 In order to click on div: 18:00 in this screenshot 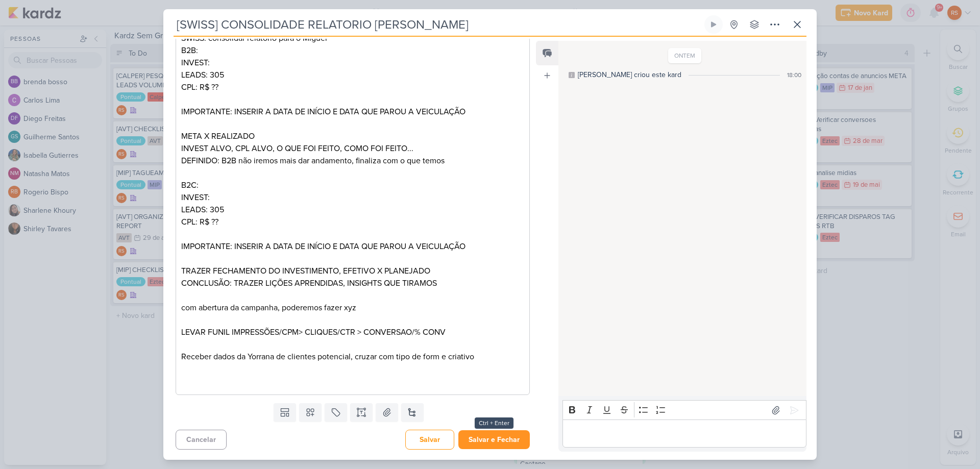, I will do `click(794, 75)`.